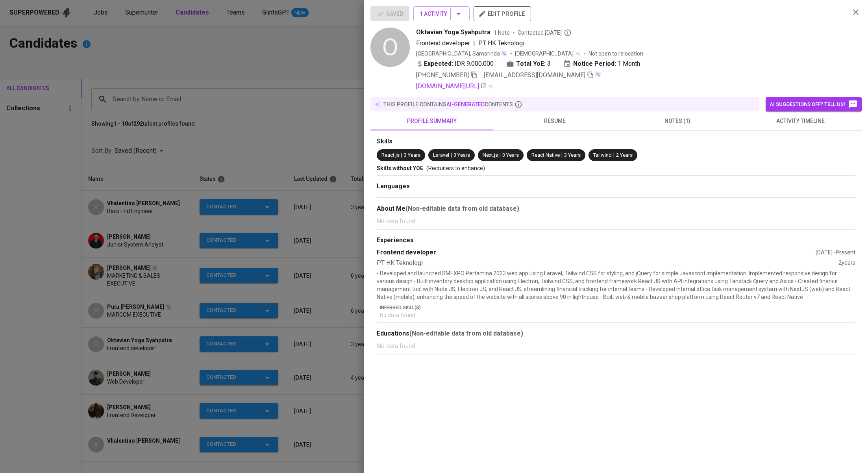 The width and height of the screenshot is (868, 473). Describe the element at coordinates (441, 155) in the screenshot. I see `span: Laravel` at that location.